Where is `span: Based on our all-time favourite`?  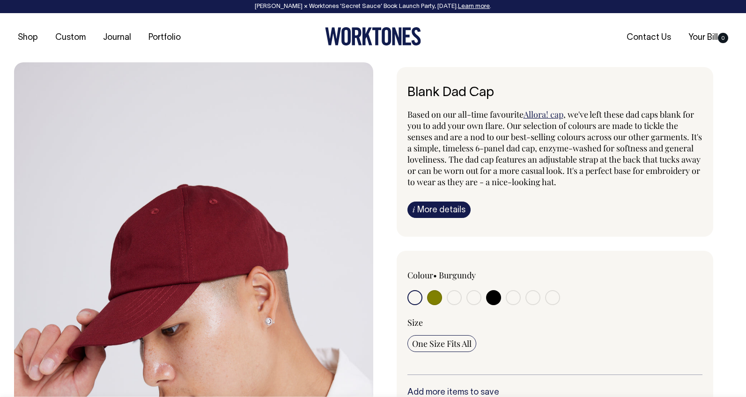 span: Based on our all-time favourite is located at coordinates (465, 114).